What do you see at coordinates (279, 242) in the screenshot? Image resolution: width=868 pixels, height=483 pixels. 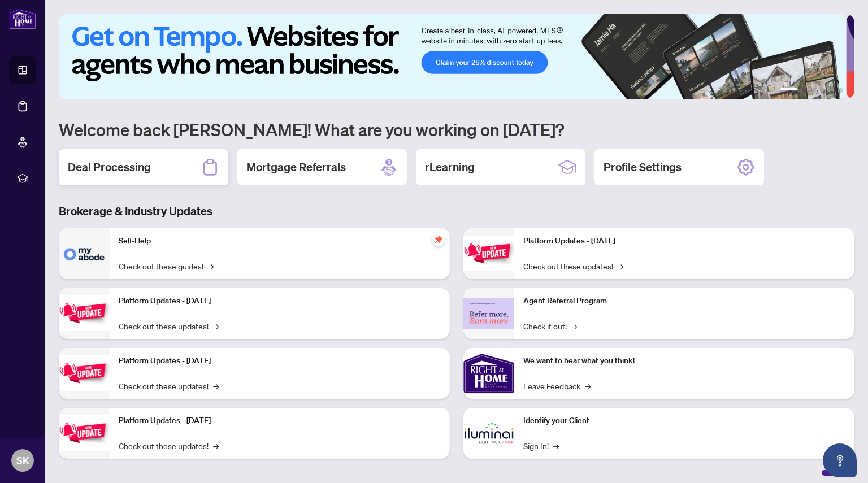 I see `p: Self-Help` at bounding box center [279, 242].